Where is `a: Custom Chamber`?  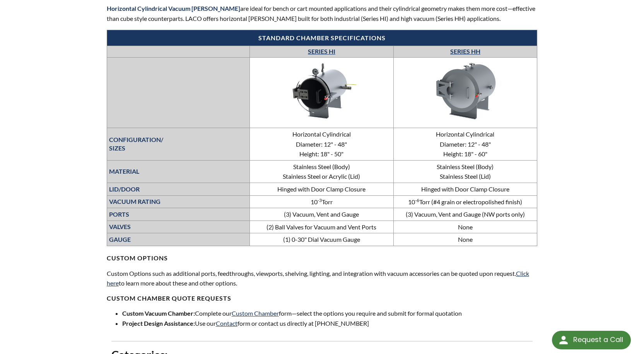
a: Custom Chamber is located at coordinates (255, 313).